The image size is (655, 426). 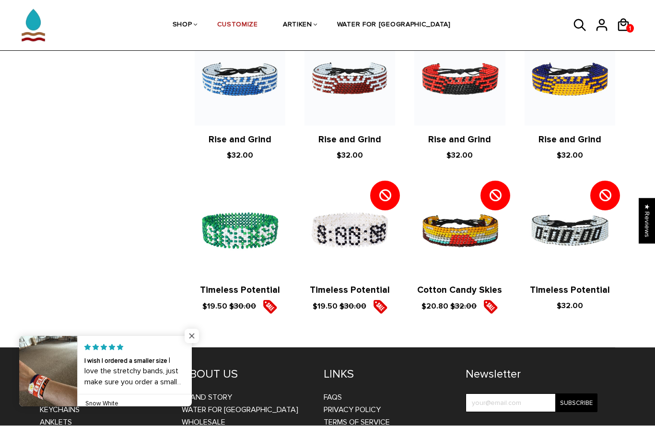 What do you see at coordinates (531, 375) in the screenshot?
I see `h4: Newsletter` at bounding box center [531, 375].